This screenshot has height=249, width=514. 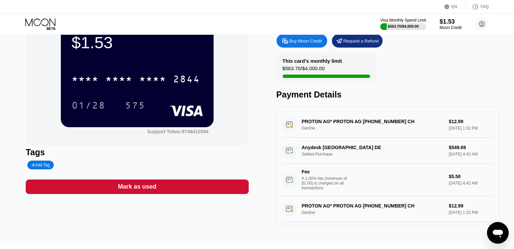 I want to click on div: Support Token: 8749d10394, so click(x=178, y=132).